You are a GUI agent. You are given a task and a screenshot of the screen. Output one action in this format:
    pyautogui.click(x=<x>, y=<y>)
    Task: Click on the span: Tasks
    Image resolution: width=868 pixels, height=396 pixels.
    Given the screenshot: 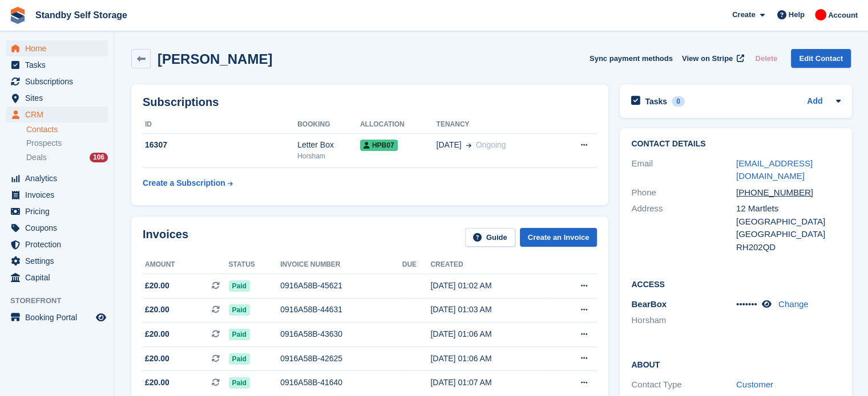 What is the action you would take?
    pyautogui.click(x=60, y=65)
    